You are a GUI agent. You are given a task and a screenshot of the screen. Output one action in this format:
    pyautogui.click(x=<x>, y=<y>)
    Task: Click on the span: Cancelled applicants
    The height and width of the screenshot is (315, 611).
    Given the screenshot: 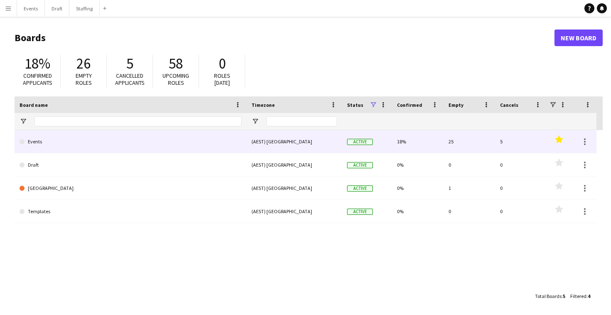 What is the action you would take?
    pyautogui.click(x=130, y=79)
    